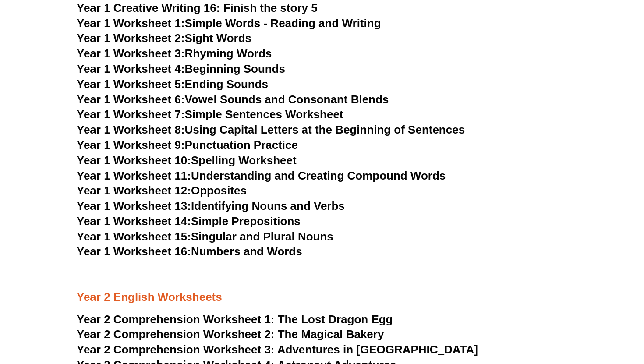  I want to click on a: Year 2 Comprehension Worksheet 2: The Magical Bakery, so click(230, 334).